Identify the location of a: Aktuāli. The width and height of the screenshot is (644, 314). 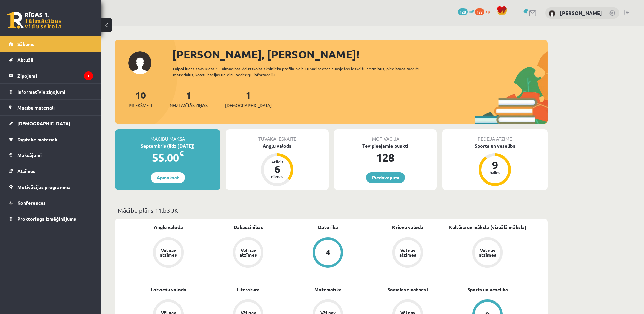
(51, 60).